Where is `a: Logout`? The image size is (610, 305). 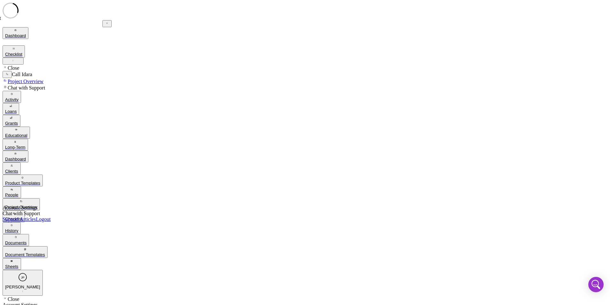 a: Logout is located at coordinates (43, 219).